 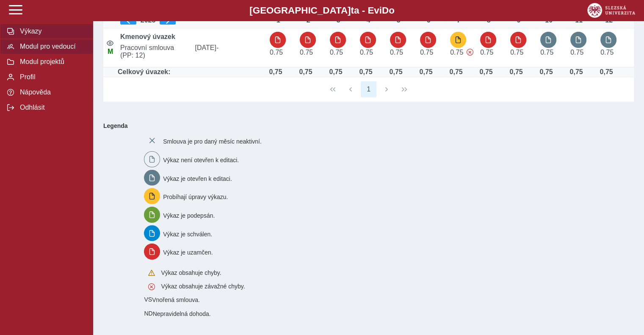 I want to click on span: Výkaz je otevřen k editaci., so click(x=197, y=178).